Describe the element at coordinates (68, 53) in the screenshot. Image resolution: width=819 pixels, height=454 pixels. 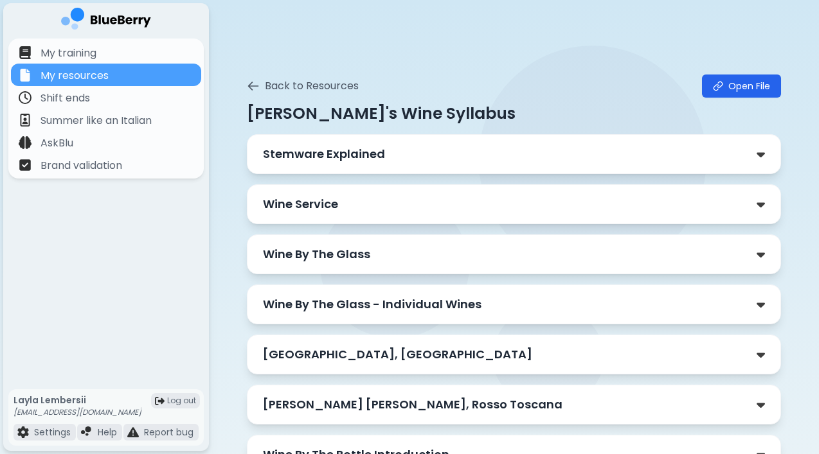
I see `p: My training` at that location.